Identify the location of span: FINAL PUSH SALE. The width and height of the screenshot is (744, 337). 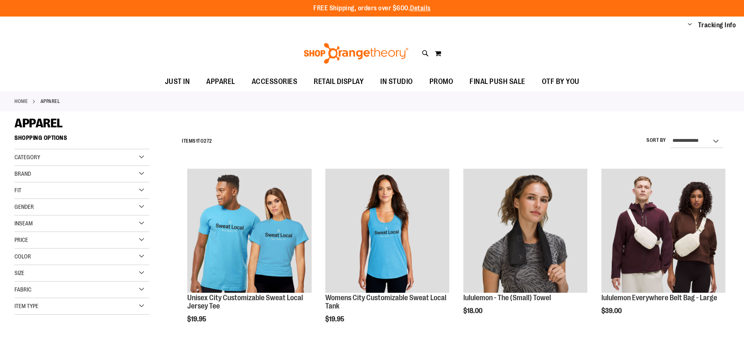
(497, 81).